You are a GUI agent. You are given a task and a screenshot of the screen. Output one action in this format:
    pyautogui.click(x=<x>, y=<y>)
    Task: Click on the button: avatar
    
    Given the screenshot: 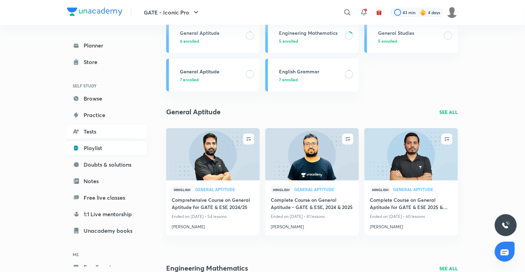 What is the action you would take?
    pyautogui.click(x=379, y=12)
    